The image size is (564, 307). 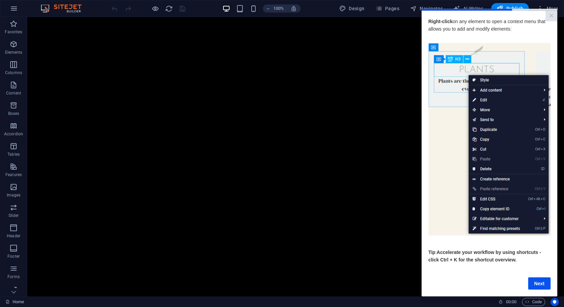 What do you see at coordinates (65, 8) in the screenshot?
I see `img: Editor Logo` at bounding box center [65, 8].